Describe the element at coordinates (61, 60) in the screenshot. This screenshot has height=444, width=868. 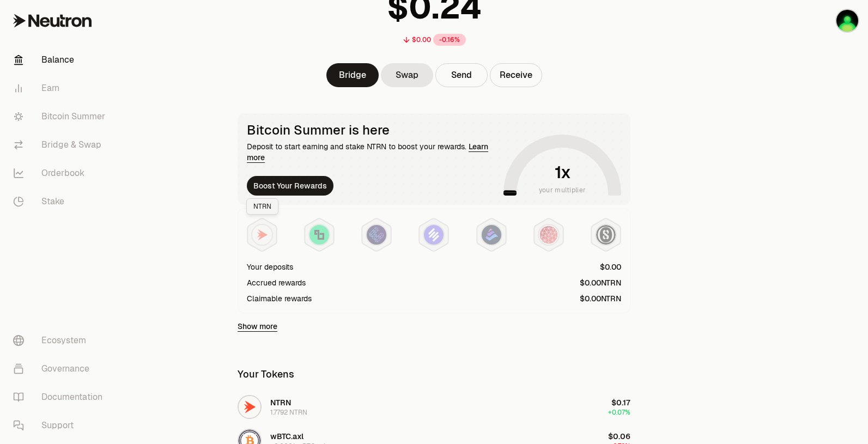
I see `a: Balance` at that location.